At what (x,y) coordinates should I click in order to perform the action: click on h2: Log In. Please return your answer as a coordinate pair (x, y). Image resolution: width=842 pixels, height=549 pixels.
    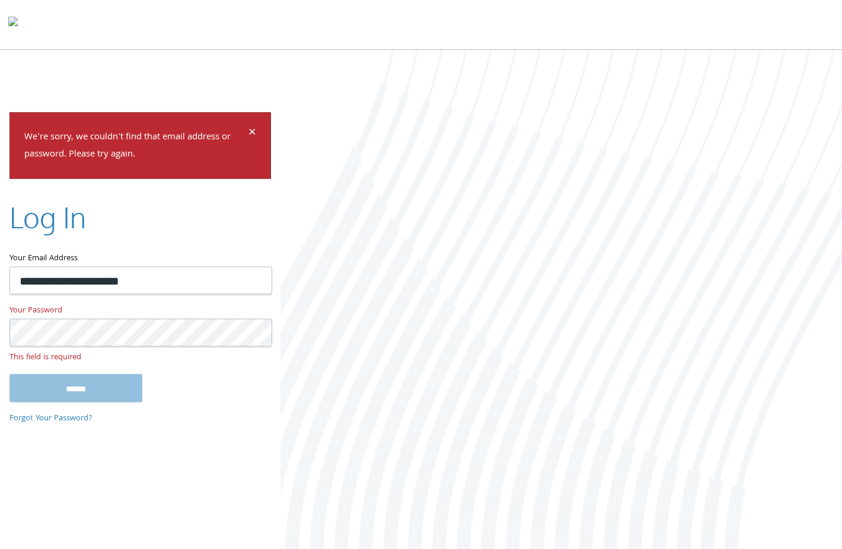
    Looking at the image, I should click on (47, 217).